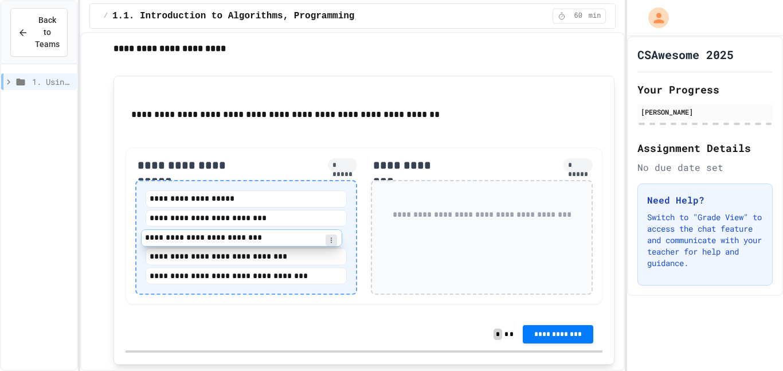 The height and width of the screenshot is (371, 783). What do you see at coordinates (654, 18) in the screenshot?
I see `div: My Account` at bounding box center [654, 18].